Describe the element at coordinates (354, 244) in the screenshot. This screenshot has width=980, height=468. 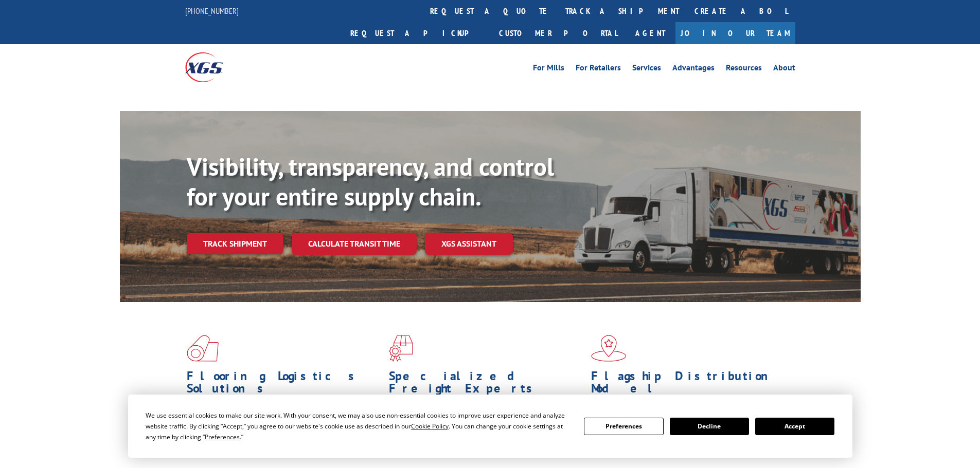
I see `a: Calculate transit time` at that location.